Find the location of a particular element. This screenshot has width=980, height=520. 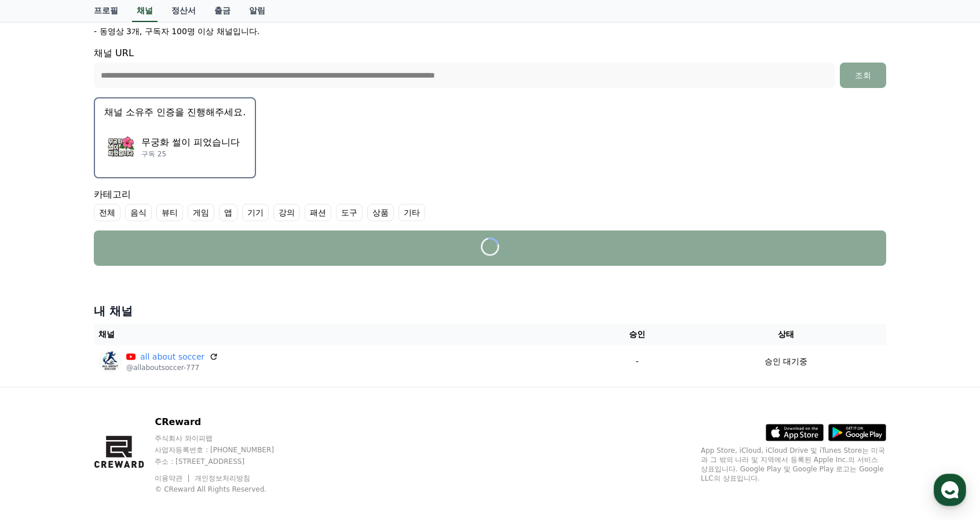

h4: 내 채널 is located at coordinates (490, 310).